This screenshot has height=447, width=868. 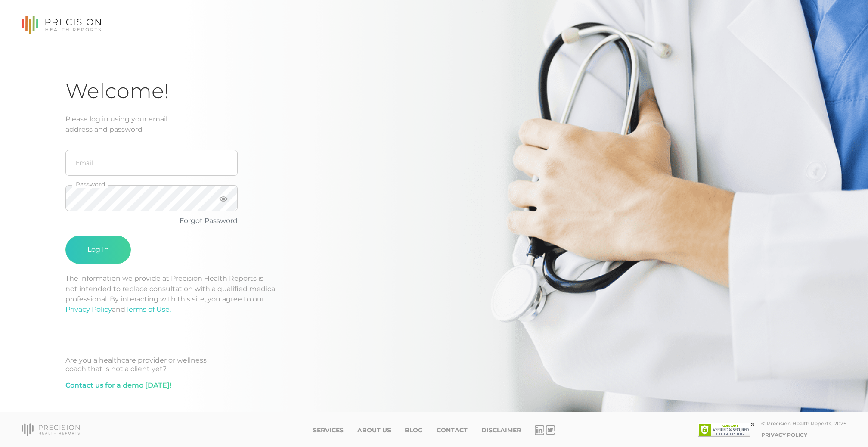 What do you see at coordinates (804, 423) in the screenshot?
I see `div: © Precision Health Reports, 2025` at bounding box center [804, 423].